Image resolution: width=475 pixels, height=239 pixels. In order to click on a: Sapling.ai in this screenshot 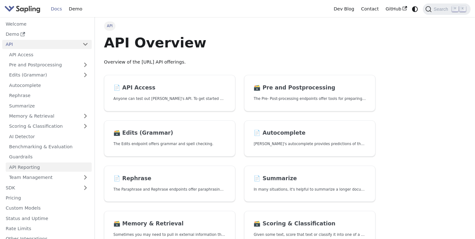, I will do `click(23, 9)`.